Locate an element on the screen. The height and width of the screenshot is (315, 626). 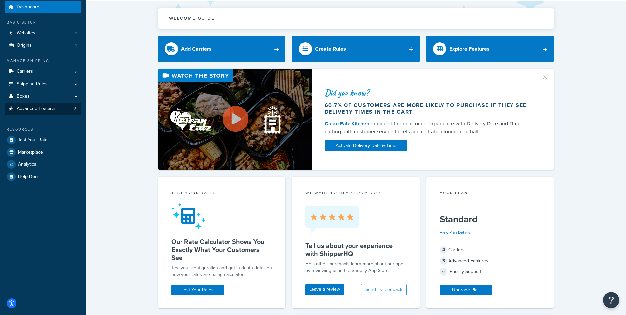
a: Create Rules is located at coordinates (356, 49).